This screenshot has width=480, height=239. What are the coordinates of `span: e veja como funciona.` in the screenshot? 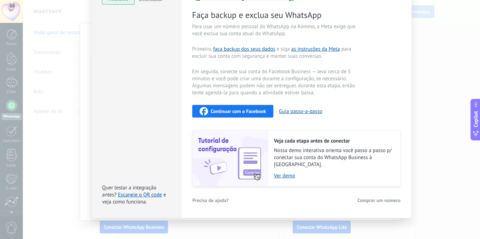 It's located at (134, 198).